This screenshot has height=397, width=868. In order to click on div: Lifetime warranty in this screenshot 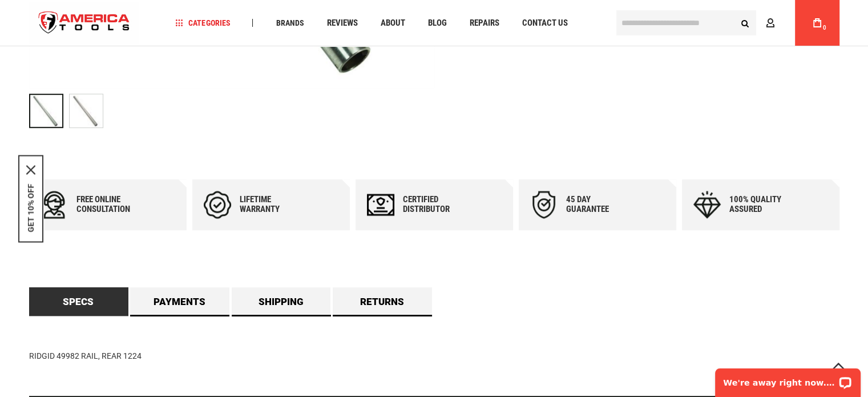, I will do `click(274, 205)`.